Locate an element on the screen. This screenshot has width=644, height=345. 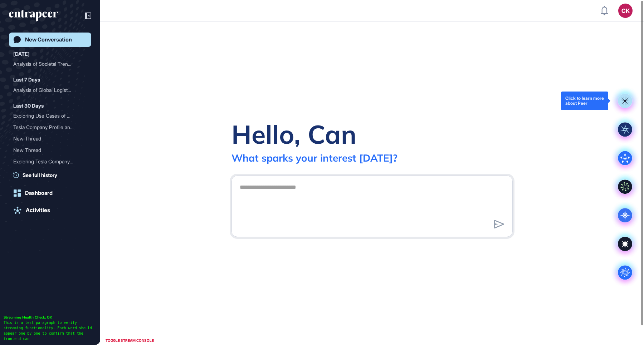
a: Dashboard is located at coordinates (50, 193).